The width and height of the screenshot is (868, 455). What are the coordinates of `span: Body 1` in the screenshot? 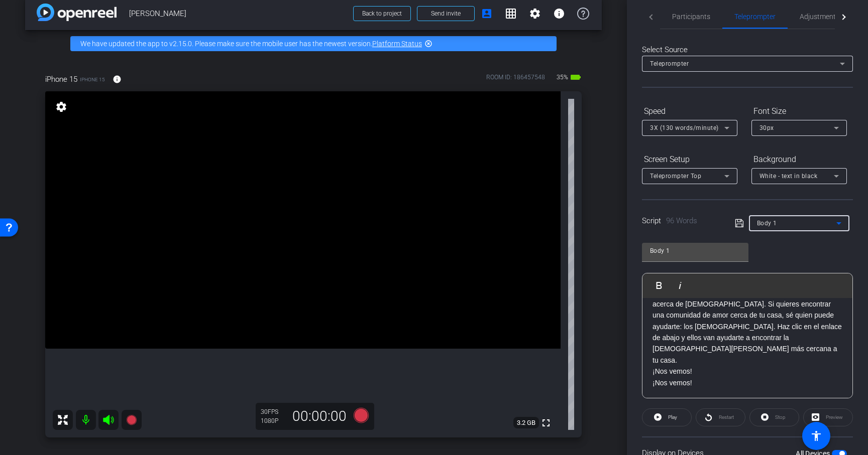 It's located at (767, 224).